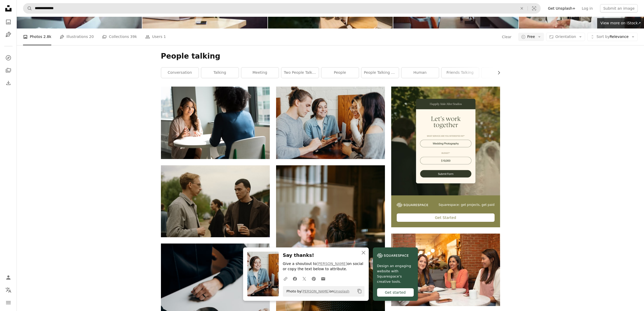 The image size is (644, 311). Describe the element at coordinates (612, 37) in the screenshot. I see `button: Sort byRelevance` at that location.